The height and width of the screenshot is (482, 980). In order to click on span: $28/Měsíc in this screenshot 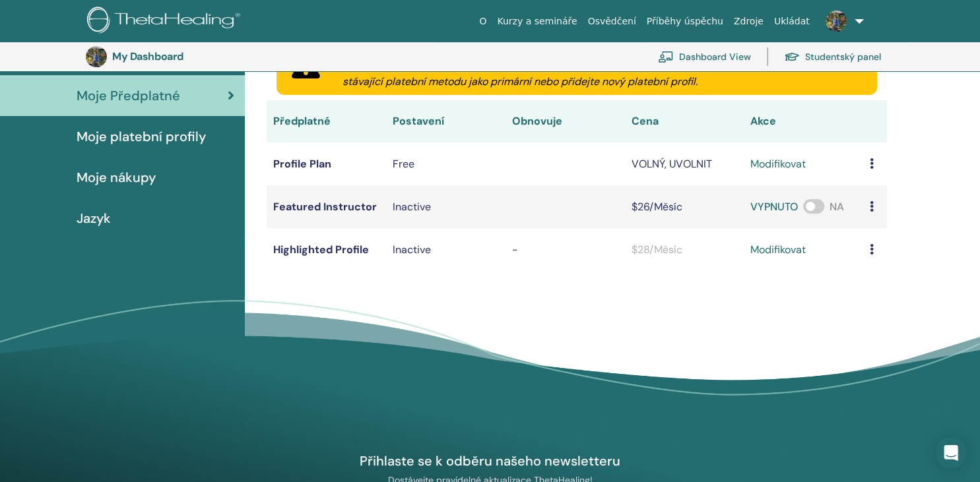, I will do `click(656, 249)`.